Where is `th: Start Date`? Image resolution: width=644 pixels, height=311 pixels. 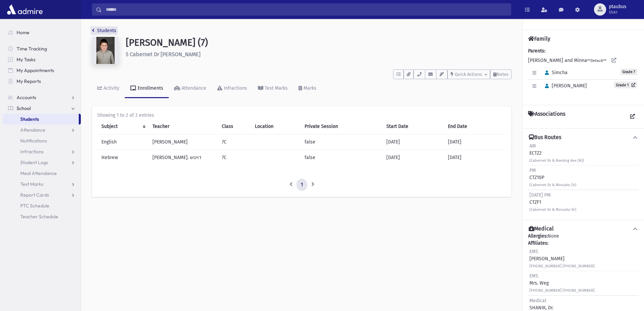
th: Start Date is located at coordinates (413, 126).